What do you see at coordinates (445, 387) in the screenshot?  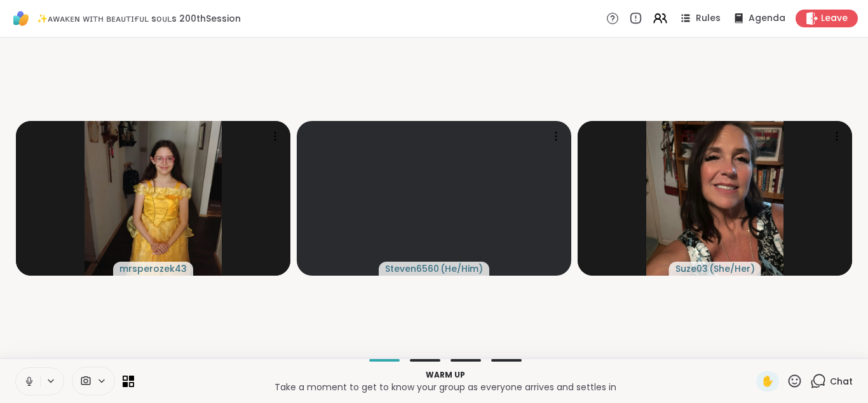 I see `p: Take a moment to get to know your group as everyone arrives and settles in` at bounding box center [445, 387].